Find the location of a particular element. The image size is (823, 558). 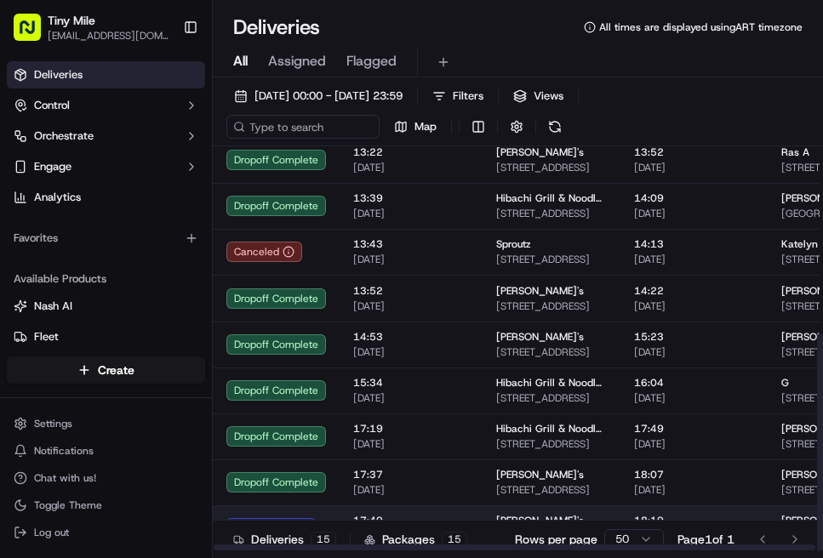

button: Chat with us! is located at coordinates (106, 478).